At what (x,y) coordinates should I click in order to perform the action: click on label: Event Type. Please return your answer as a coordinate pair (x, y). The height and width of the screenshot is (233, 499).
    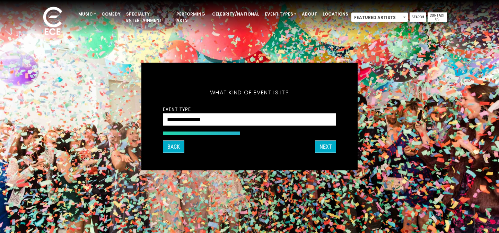
    Looking at the image, I should click on (177, 109).